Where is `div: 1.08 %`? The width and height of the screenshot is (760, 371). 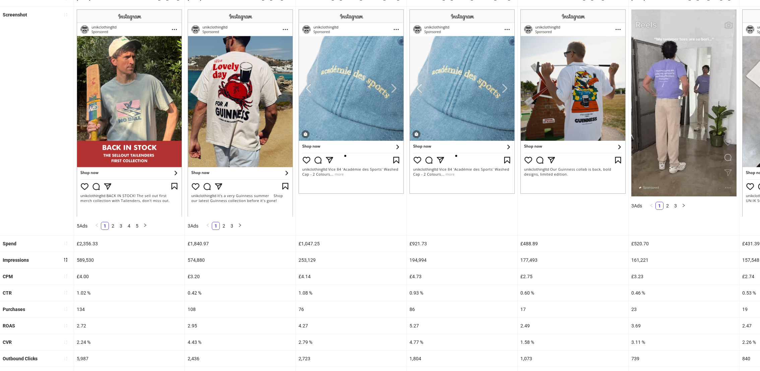
div: 1.08 % is located at coordinates (351, 293).